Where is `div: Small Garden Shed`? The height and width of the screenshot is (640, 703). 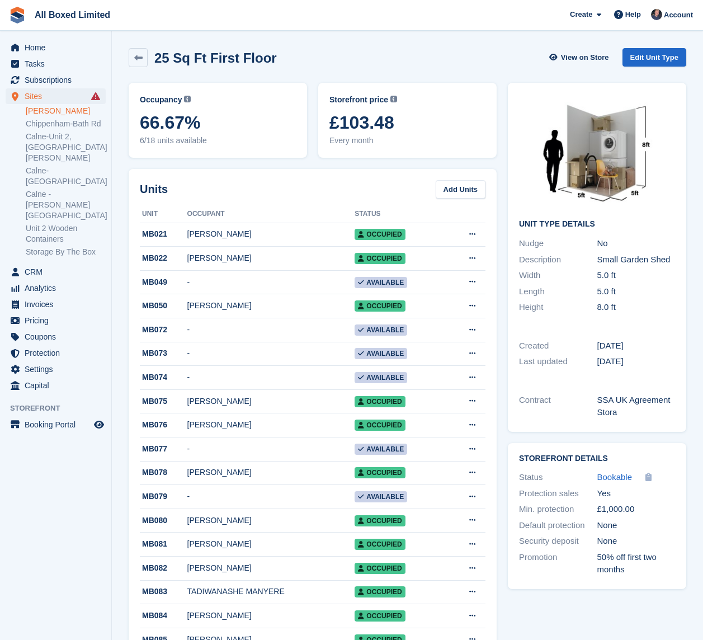
div: Small Garden Shed is located at coordinates (636, 259).